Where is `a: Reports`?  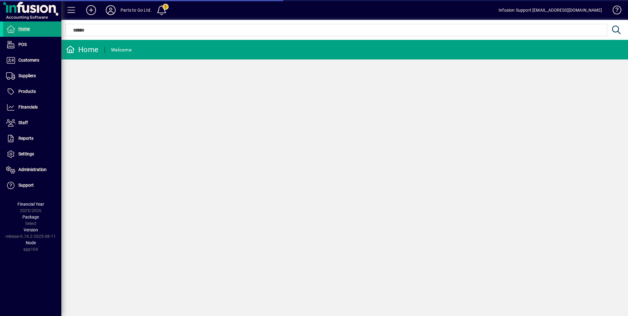
a: Reports is located at coordinates (32, 139).